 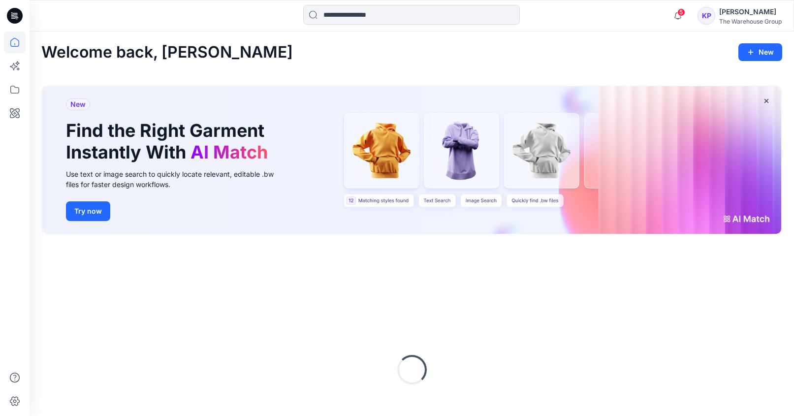 What do you see at coordinates (681, 12) in the screenshot?
I see `span: 5` at bounding box center [681, 12].